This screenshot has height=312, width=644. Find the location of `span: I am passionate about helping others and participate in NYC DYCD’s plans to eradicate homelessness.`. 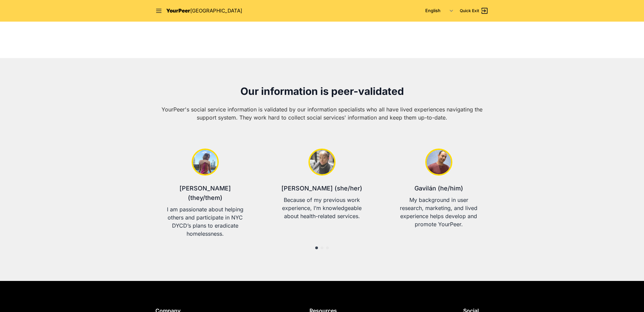

span: I am passionate about helping others and participate in NYC DYCD’s plans to eradicate homelessness. is located at coordinates (205, 221).